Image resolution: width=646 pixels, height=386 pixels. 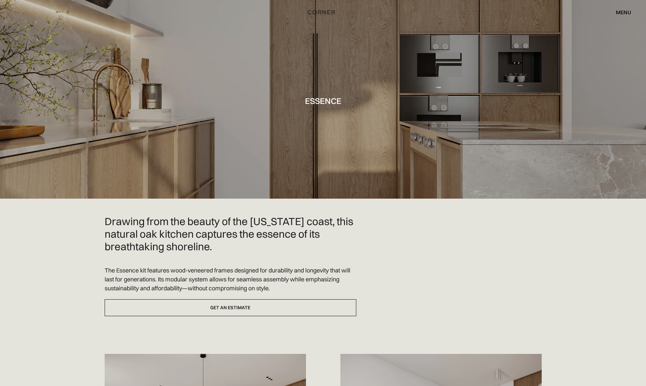 I want to click on a: Get an estimate, so click(x=230, y=308).